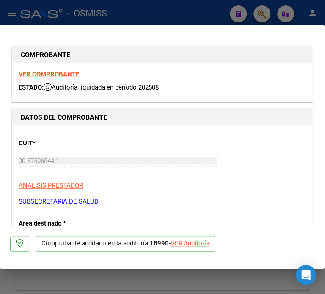 The image size is (325, 294). What do you see at coordinates (51, 186) in the screenshot?
I see `span: ANALISIS PRESTADOR` at bounding box center [51, 186].